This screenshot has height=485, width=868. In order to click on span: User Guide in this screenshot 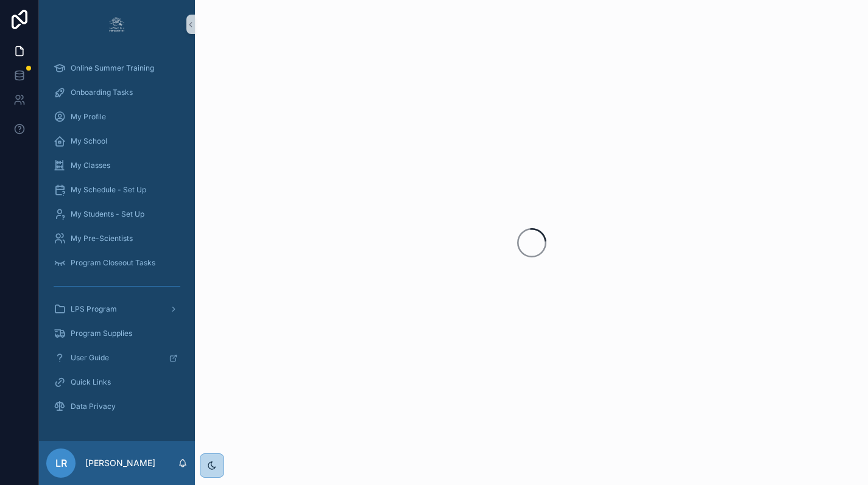, I will do `click(90, 358)`.